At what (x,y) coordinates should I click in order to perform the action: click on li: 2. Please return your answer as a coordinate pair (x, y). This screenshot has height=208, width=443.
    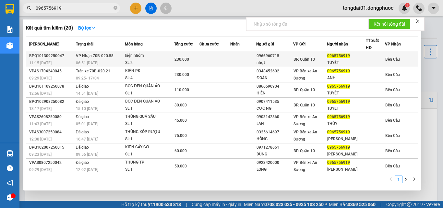
    Looking at the image, I should click on (407, 179).